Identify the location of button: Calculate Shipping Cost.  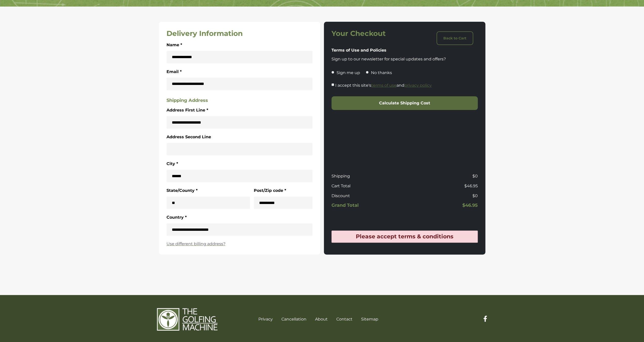
(405, 103).